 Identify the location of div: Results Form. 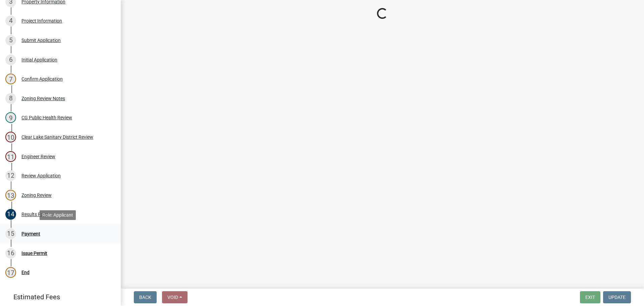
(35, 214).